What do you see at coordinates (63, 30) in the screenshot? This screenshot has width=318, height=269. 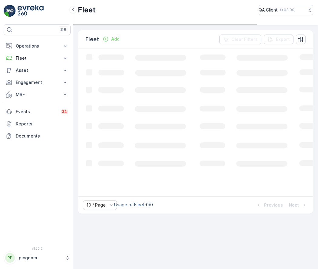 I see `p: ⌘B` at bounding box center [63, 30].